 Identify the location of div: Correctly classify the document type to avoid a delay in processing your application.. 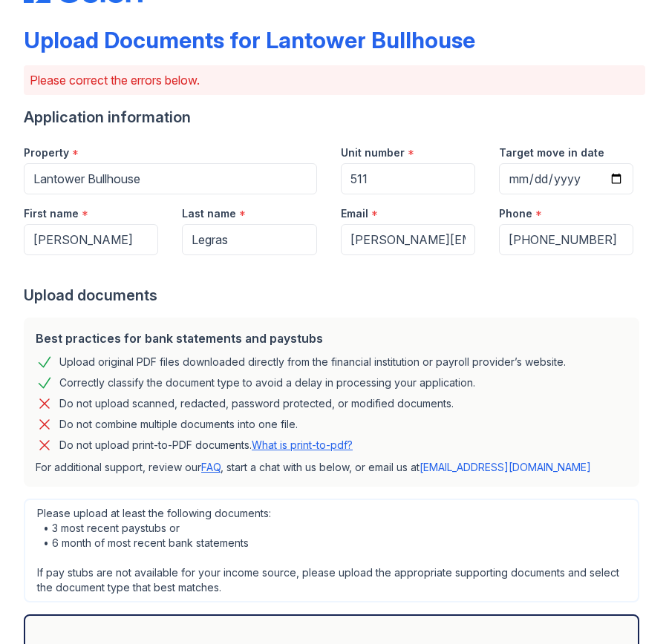
(267, 383).